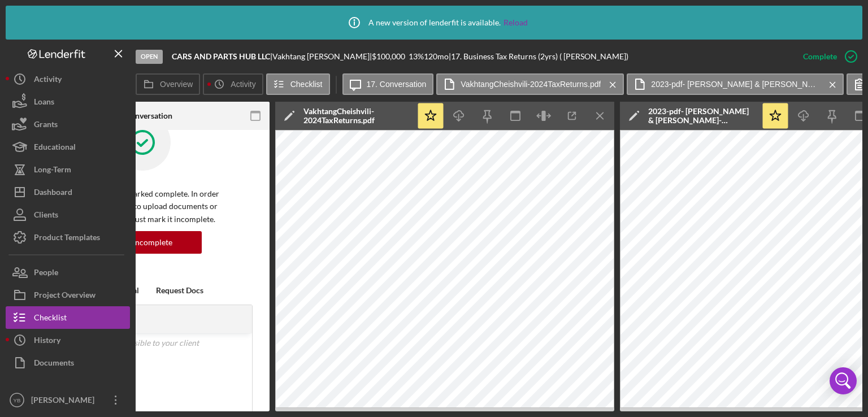 The image size is (868, 417). I want to click on div: Dashboard, so click(53, 193).